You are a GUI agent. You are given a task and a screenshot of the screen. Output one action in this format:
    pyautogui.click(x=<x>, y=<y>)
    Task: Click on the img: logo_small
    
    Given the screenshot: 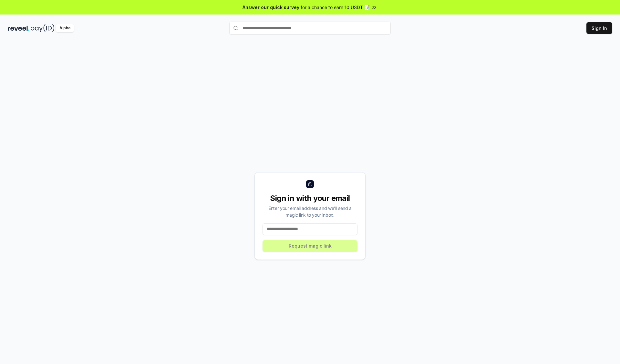 What is the action you would take?
    pyautogui.click(x=310, y=184)
    